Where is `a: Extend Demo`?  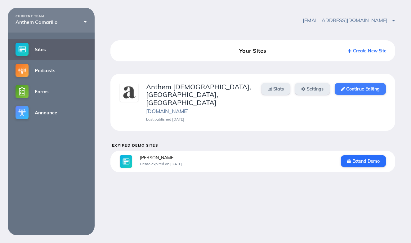 a: Extend Demo is located at coordinates (363, 161).